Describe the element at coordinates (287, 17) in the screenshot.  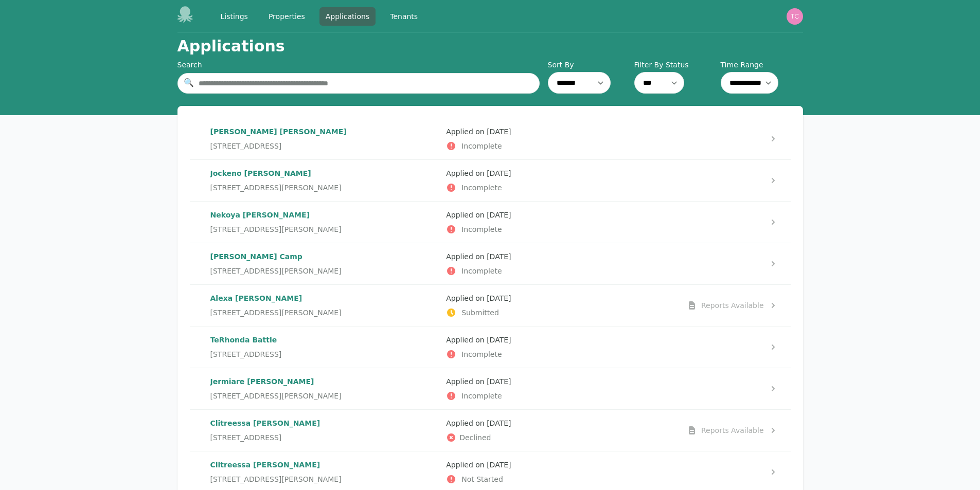
I see `a: Properties` at that location.